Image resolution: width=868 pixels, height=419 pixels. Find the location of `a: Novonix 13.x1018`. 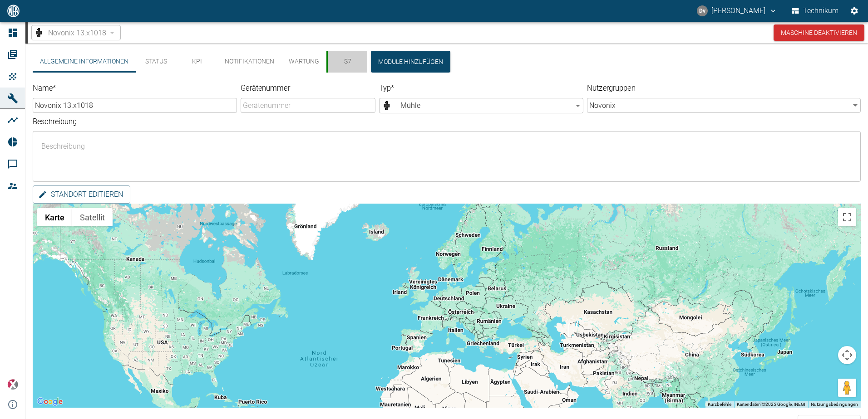

a: Novonix 13.x1018 is located at coordinates (70, 33).